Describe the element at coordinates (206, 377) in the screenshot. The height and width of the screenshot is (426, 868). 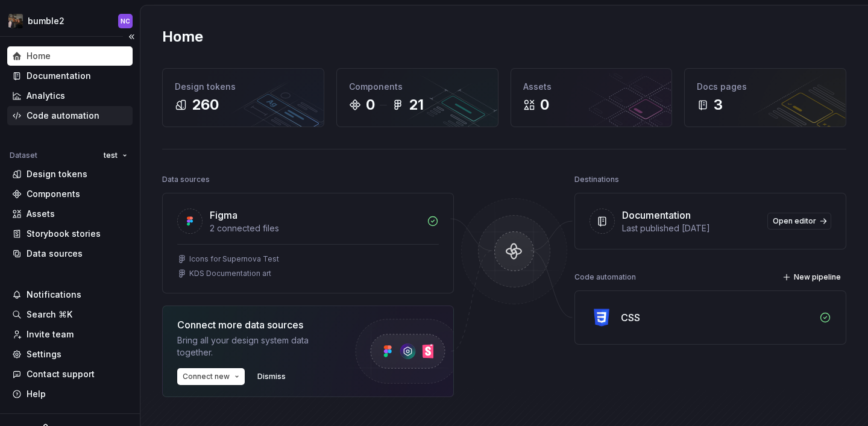
I see `span: Connect new` at that location.